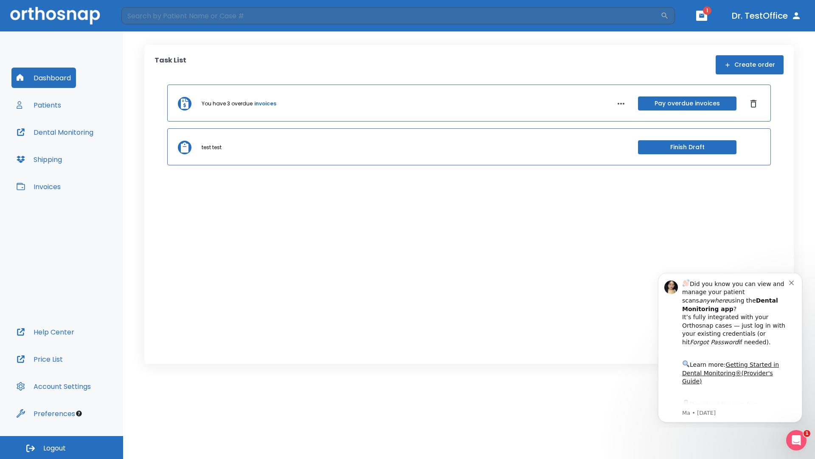 The image size is (815, 459). I want to click on button: Dr. TestOffice, so click(767, 16).